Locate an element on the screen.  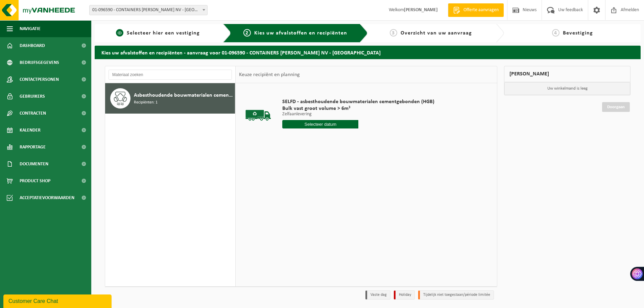
span: Recipiënten: 1 is located at coordinates (146, 103).